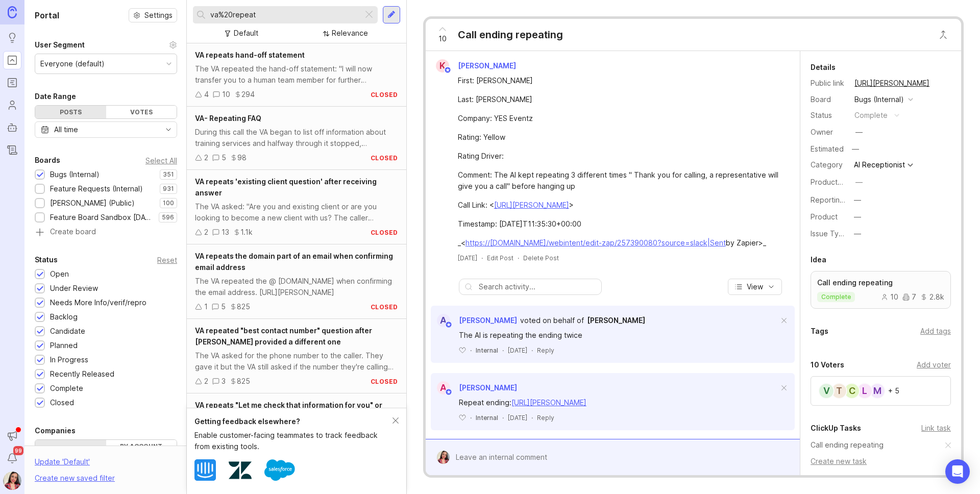 The width and height of the screenshot is (980, 494). What do you see at coordinates (545, 417) in the screenshot?
I see `div: Reply` at bounding box center [545, 417].